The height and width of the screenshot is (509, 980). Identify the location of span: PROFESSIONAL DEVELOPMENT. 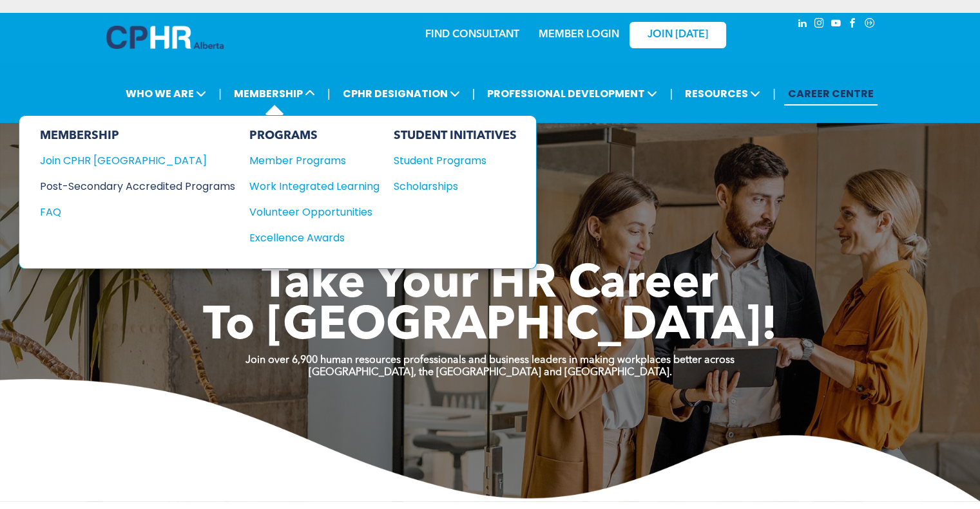
(572, 93).